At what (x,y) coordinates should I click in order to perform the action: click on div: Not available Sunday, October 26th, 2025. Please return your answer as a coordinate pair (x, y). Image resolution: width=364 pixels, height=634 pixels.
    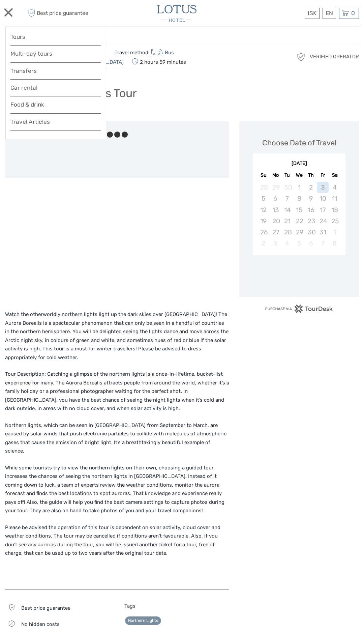
    Looking at the image, I should click on (263, 232).